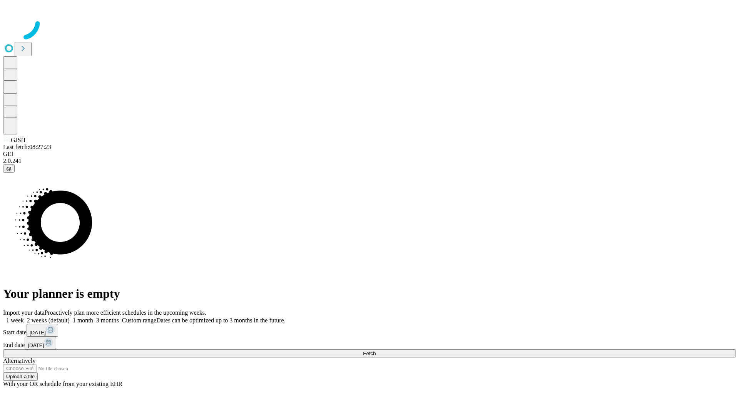 This screenshot has height=416, width=739. What do you see at coordinates (18, 140) in the screenshot?
I see `span: GJSH` at bounding box center [18, 140].